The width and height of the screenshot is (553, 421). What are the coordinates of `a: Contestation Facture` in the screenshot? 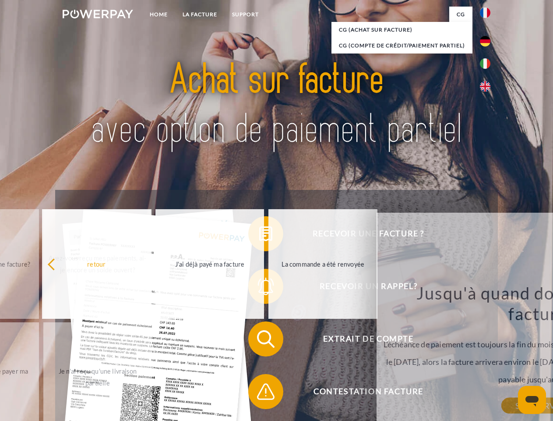 It's located at (362, 391).